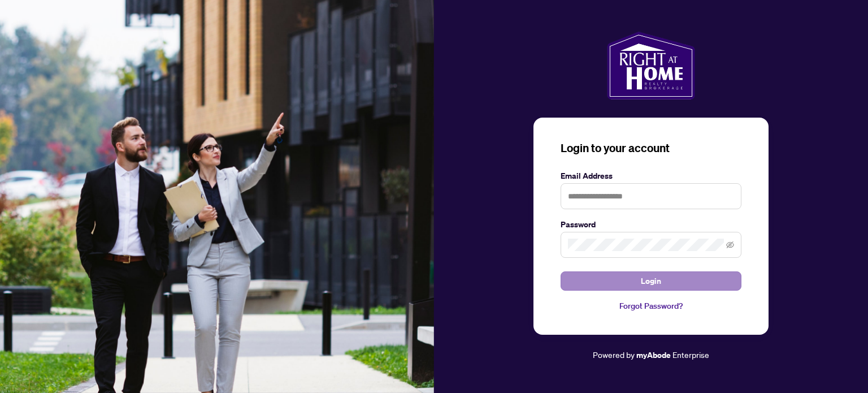 The width and height of the screenshot is (868, 393). What do you see at coordinates (651, 306) in the screenshot?
I see `a: Forgot Password?` at bounding box center [651, 306].